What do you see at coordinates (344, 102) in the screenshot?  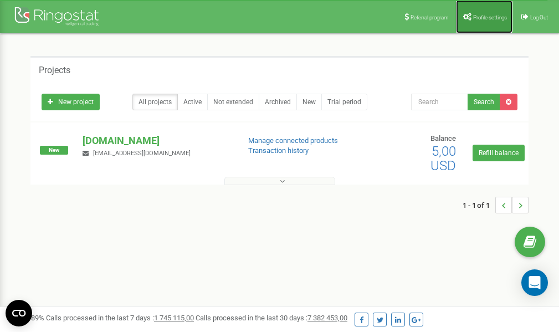 I see `a: Trial period` at bounding box center [344, 102].